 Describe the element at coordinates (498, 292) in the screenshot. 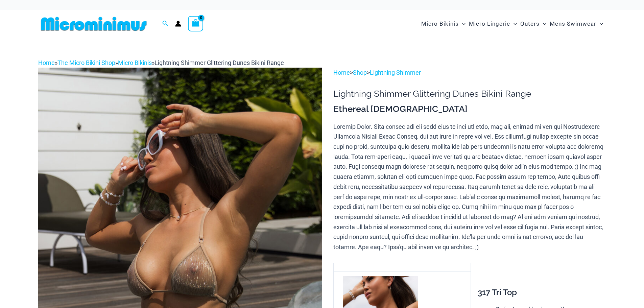

I see `span: 317 Tri Top` at that location.